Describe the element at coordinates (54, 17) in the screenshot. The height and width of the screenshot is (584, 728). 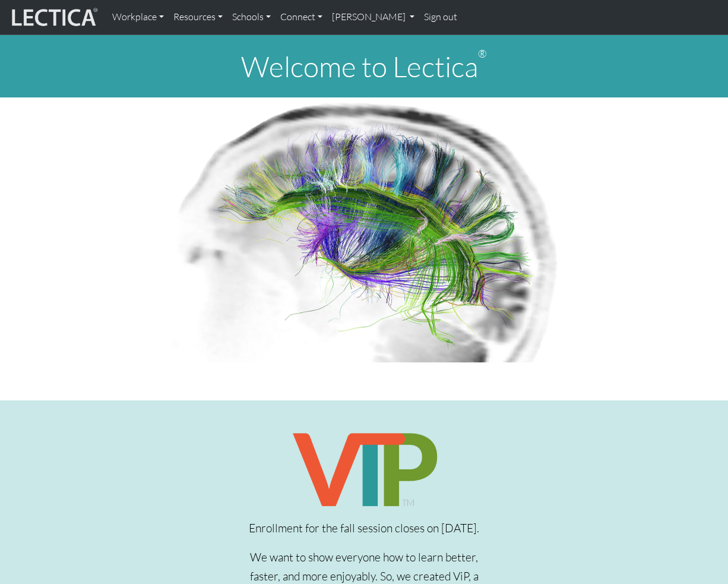
I see `img: lecticalive` at that location.